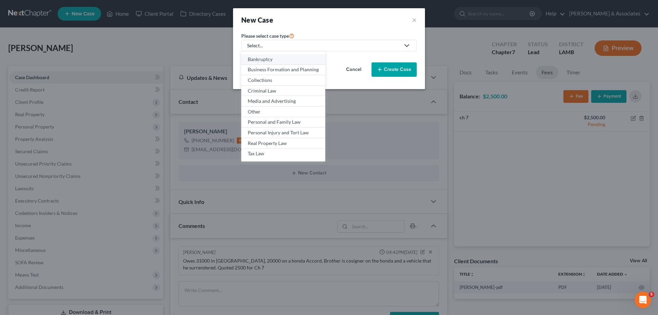 Image resolution: width=658 pixels, height=315 pixels. What do you see at coordinates (354, 70) in the screenshot?
I see `button: Cancel` at bounding box center [354, 70].